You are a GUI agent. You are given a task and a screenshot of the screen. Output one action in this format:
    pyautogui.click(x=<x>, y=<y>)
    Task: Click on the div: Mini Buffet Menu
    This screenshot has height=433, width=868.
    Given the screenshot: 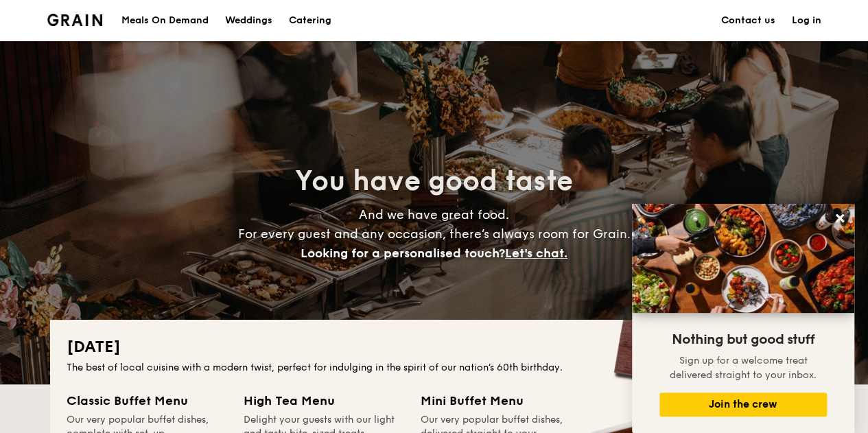 What is the action you would take?
    pyautogui.click(x=501, y=401)
    